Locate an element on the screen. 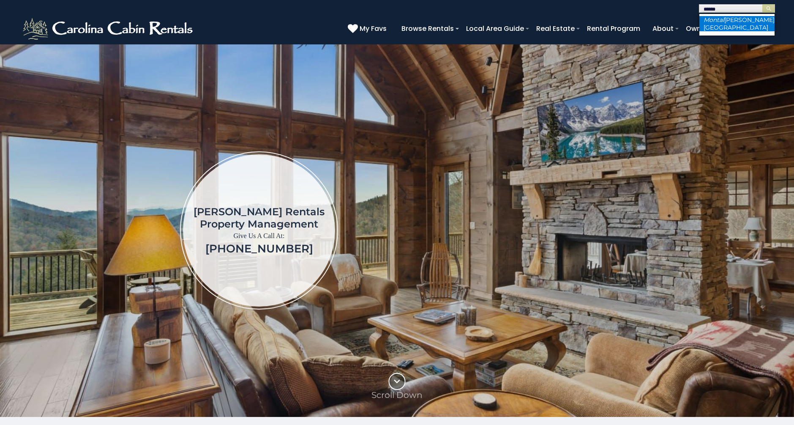  p: Scroll Down is located at coordinates (397, 395).